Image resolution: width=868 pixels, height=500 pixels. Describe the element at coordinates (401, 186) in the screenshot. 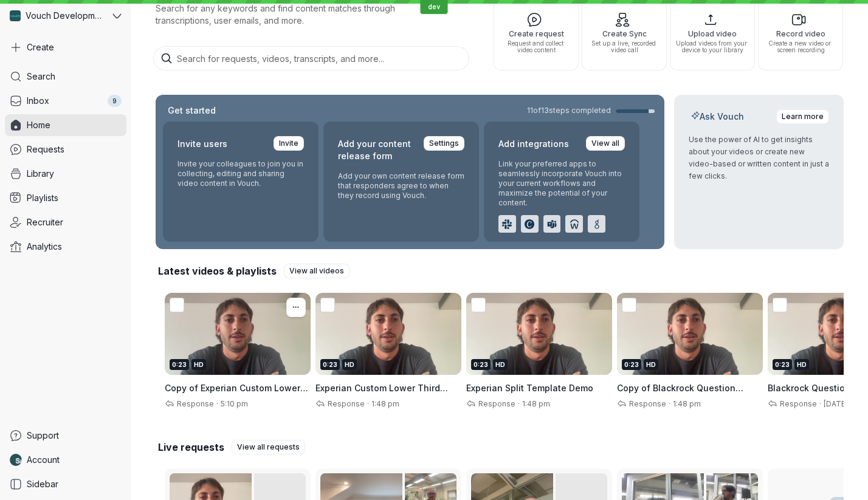

I see `p: Add your own content release form that responders agree to when they record using Vouch.` at that location.